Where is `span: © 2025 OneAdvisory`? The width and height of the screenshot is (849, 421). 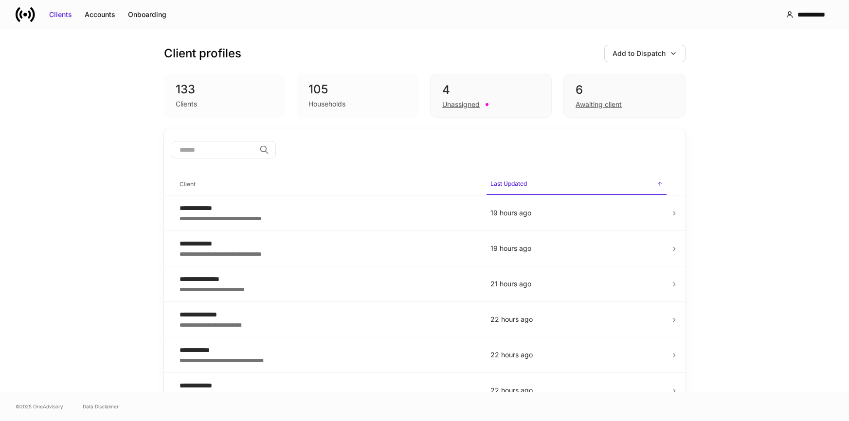 span: © 2025 OneAdvisory is located at coordinates (39, 407).